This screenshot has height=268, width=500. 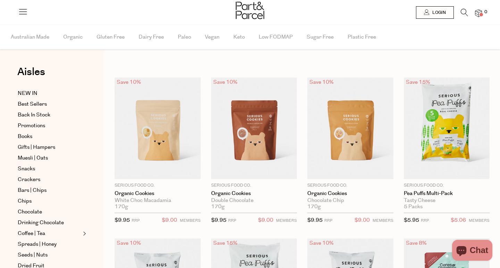 What do you see at coordinates (27, 93) in the screenshot?
I see `span: NEW IN` at bounding box center [27, 93].